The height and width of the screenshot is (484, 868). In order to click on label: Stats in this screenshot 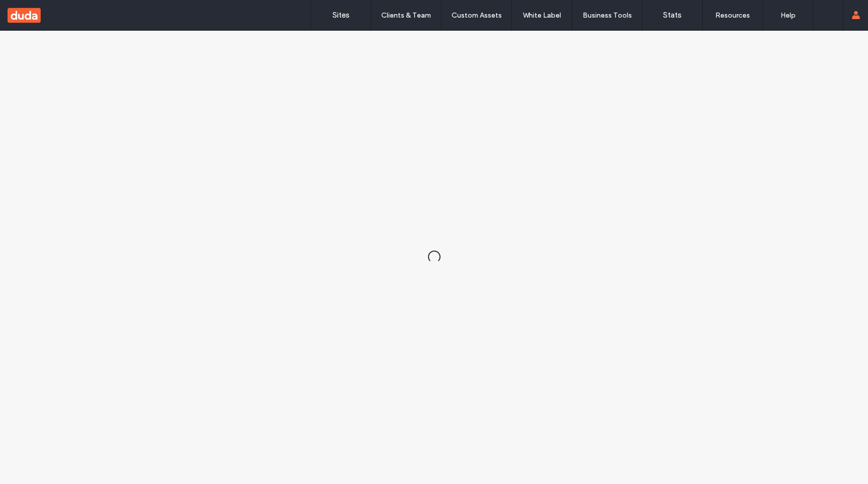, I will do `click(672, 15)`.